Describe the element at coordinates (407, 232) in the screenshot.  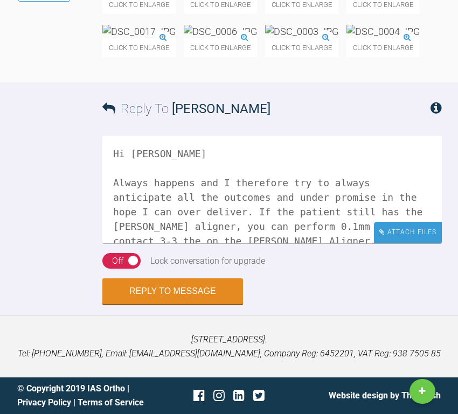
I see `div: Attach Files` at that location.